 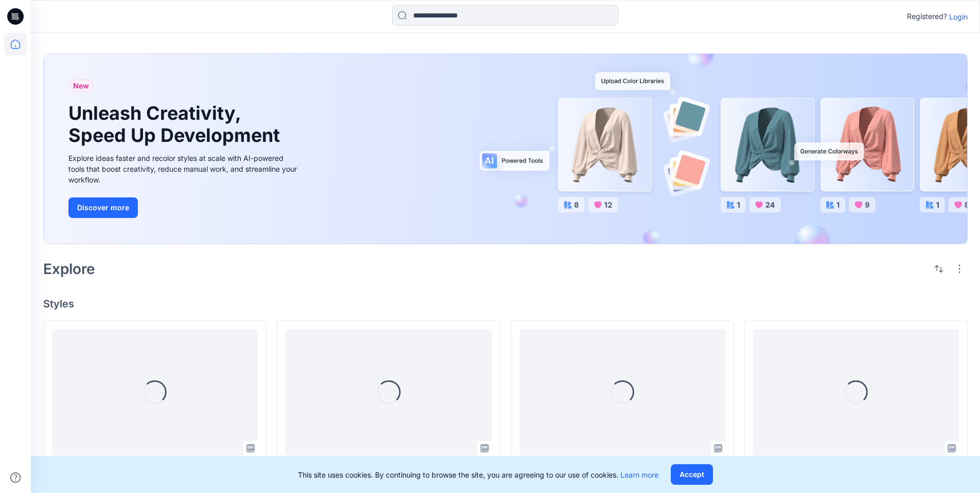 I want to click on h1: Unleash Creativity, Speed Up Development, so click(x=177, y=125).